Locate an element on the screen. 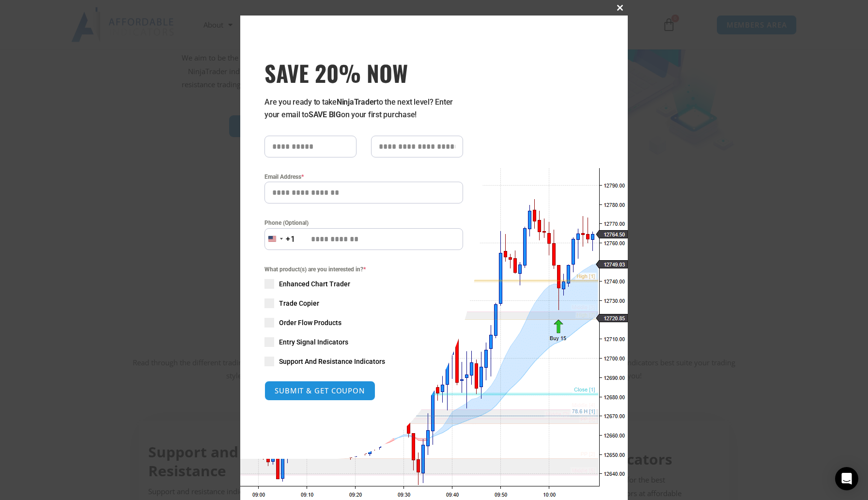 The height and width of the screenshot is (500, 868). span: Enhanced Chart Trader is located at coordinates (314, 284).